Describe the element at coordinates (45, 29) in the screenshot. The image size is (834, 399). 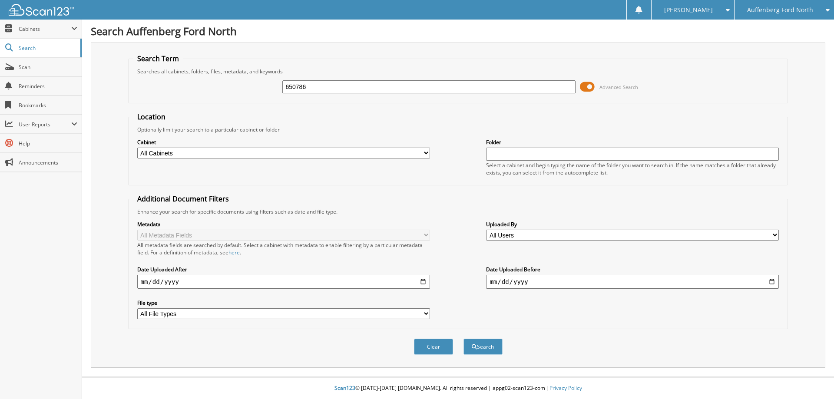
I see `span: Cabinets` at that location.